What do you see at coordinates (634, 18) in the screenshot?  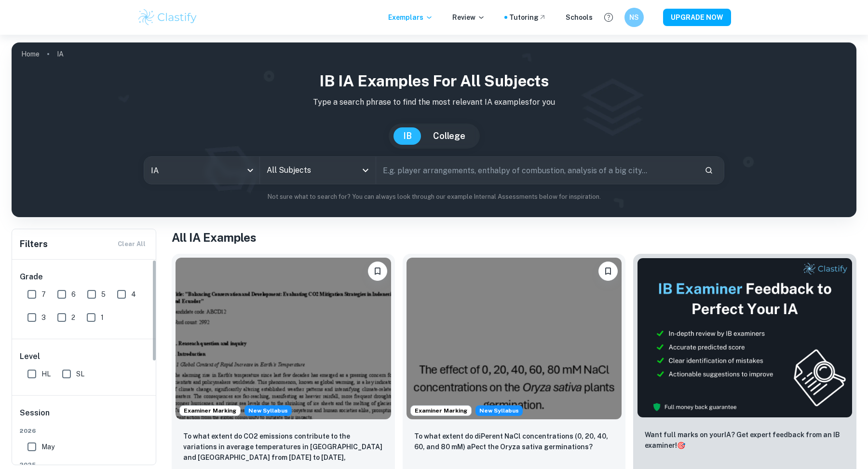 I see `h6: NS` at bounding box center [634, 18].